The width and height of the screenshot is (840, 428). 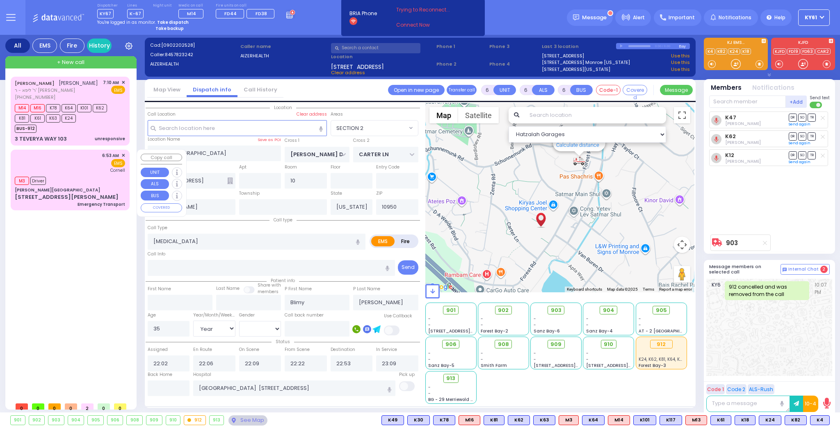 What do you see at coordinates (283, 342) in the screenshot?
I see `span: Status` at bounding box center [283, 342].